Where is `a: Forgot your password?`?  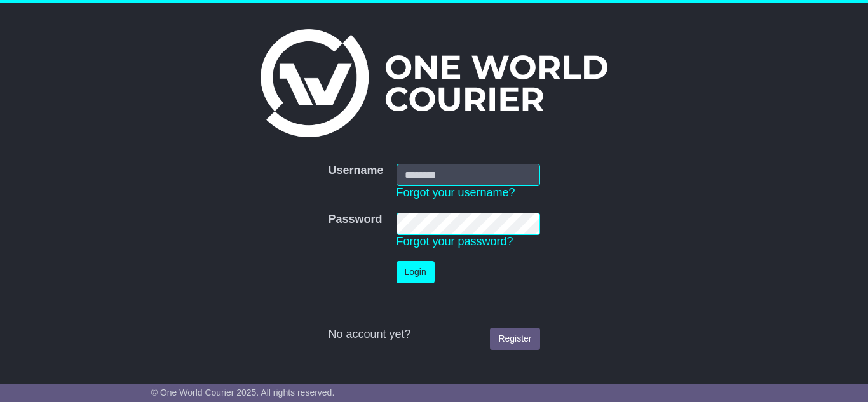 a: Forgot your password? is located at coordinates (455, 242).